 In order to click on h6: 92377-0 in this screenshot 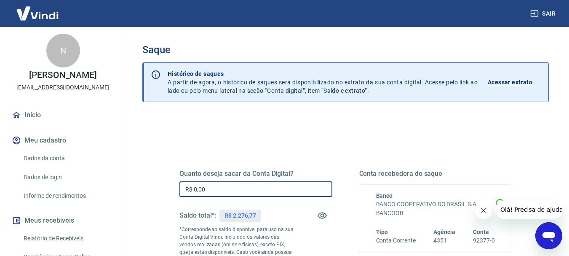, I will do `click(484, 240)`.